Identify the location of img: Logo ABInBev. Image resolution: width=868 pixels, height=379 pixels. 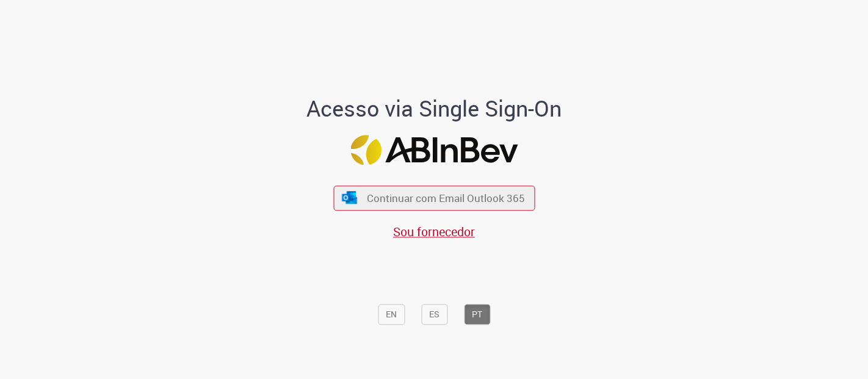
(434, 150).